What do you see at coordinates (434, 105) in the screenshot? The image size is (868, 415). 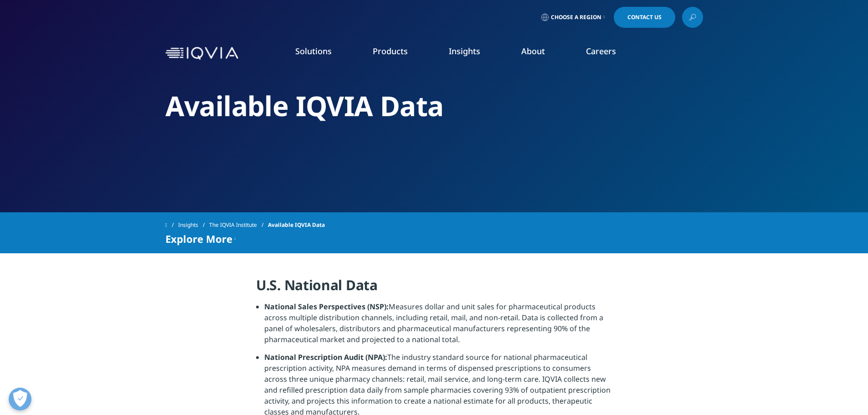 I see `h2: Available IQVIA Data` at bounding box center [434, 105].